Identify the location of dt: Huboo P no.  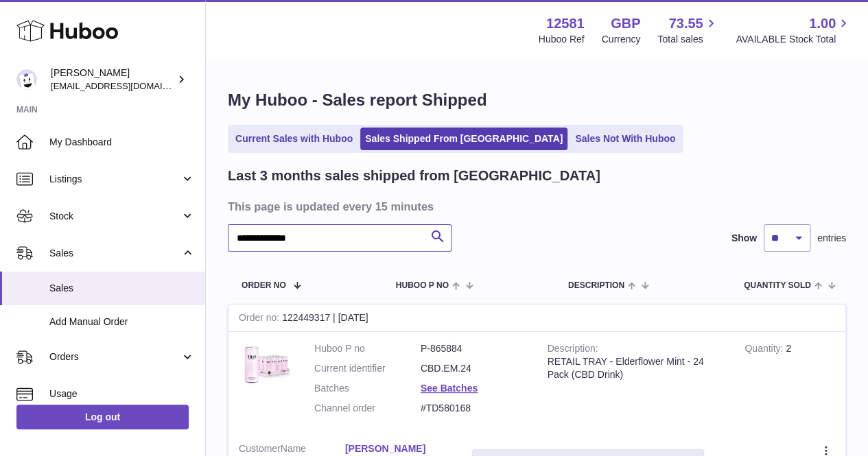
(367, 348).